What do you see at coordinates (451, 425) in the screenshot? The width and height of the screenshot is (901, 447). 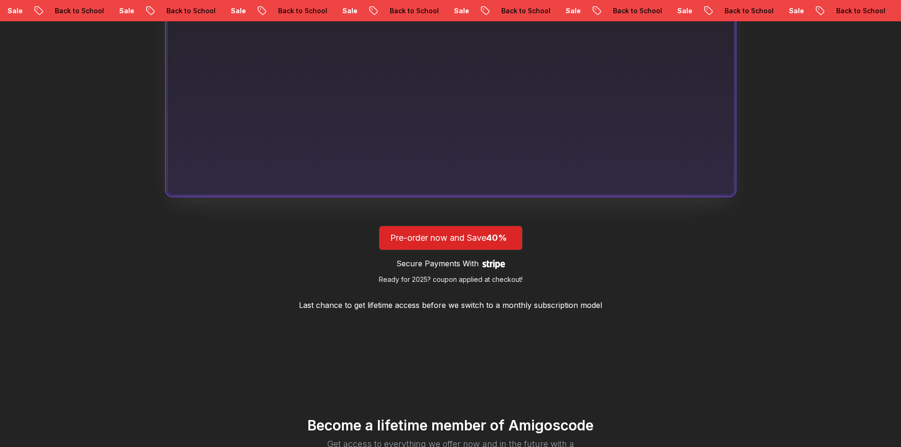 I see `h2: Become a lifetime member of Amigoscode` at bounding box center [451, 425].